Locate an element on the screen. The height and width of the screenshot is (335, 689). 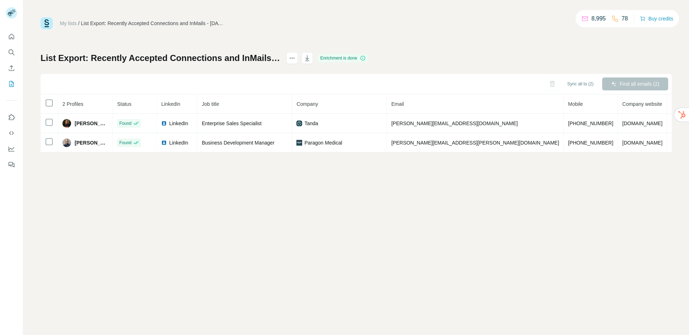
button: Feedback is located at coordinates (11, 165).